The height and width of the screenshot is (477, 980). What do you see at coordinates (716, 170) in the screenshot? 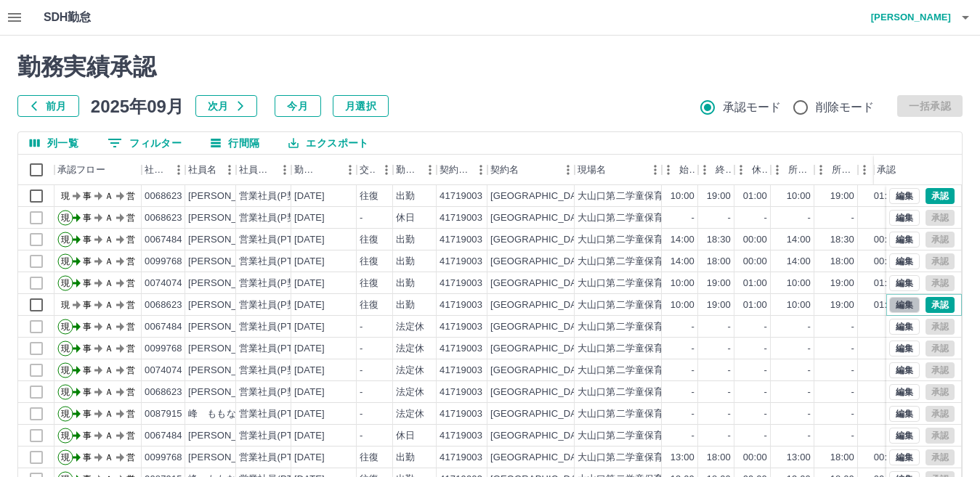
I see `div: 終業` at bounding box center [716, 170].